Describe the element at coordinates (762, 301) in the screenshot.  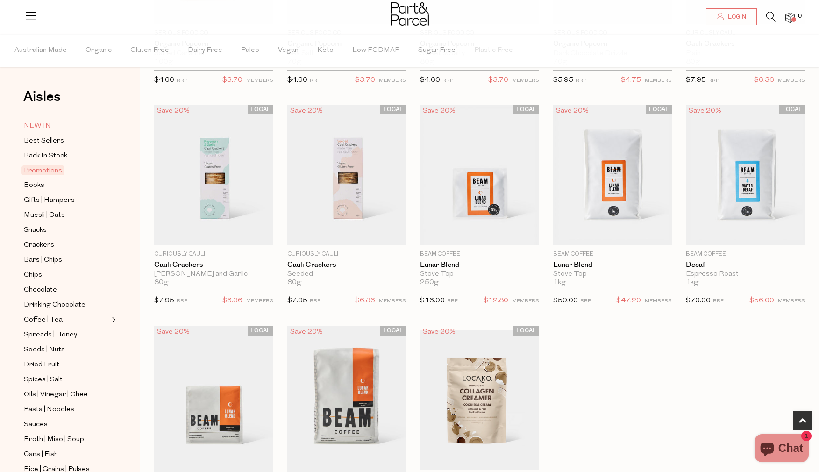
I see `span: $56.00` at that location.